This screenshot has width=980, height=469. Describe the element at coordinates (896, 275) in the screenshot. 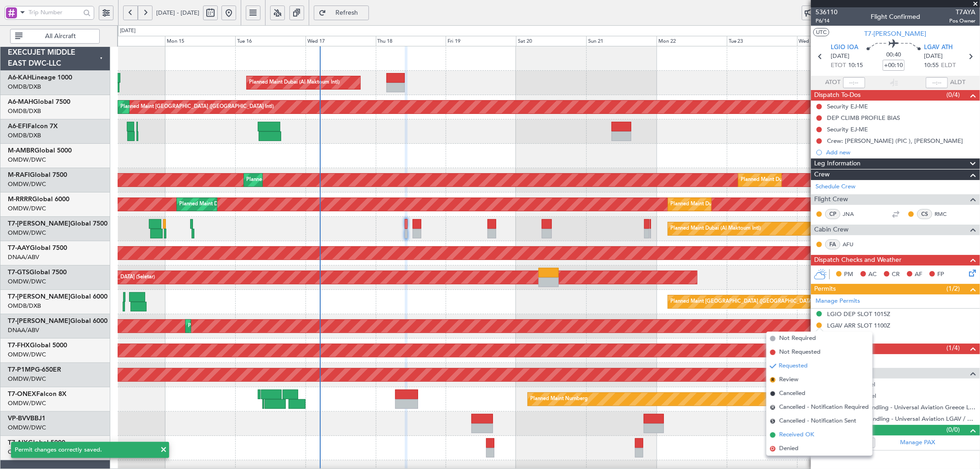

I see `span: CR` at that location.